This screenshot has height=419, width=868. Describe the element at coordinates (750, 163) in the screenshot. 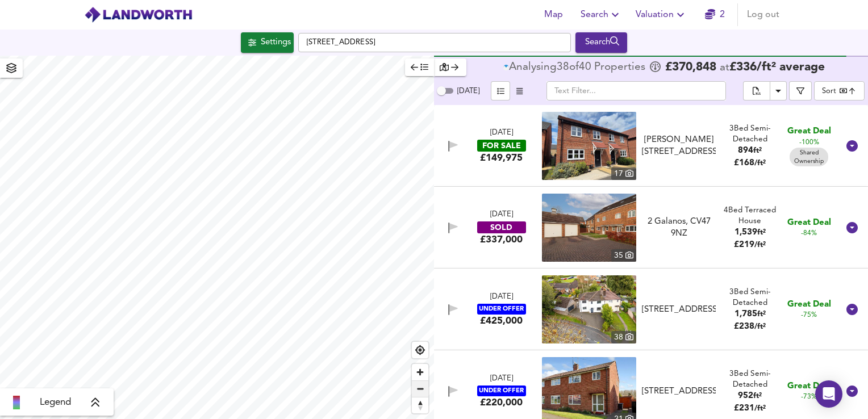

I see `span: £ 168` at that location.